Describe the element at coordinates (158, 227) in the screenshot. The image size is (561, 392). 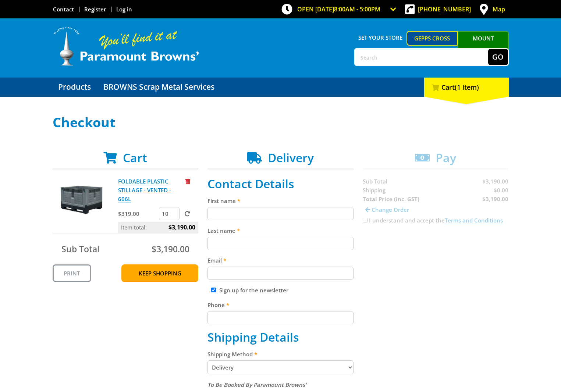
I see `p: Item total:` at that location.